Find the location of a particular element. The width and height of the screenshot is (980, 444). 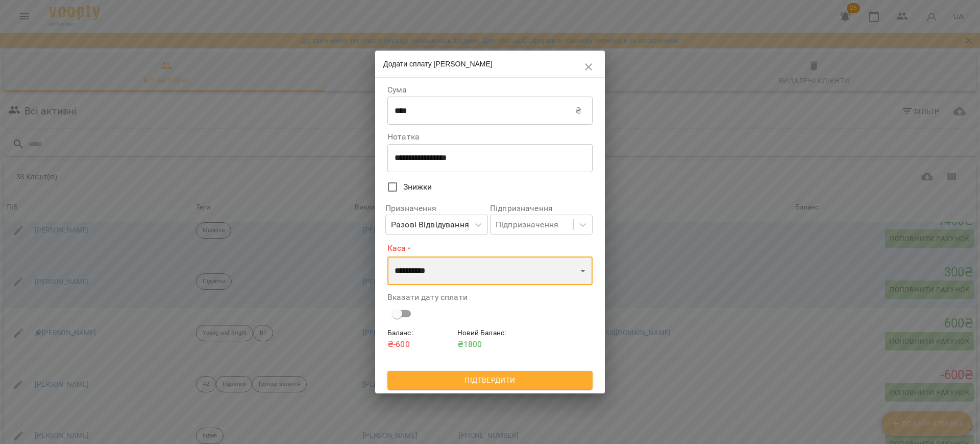

label: Нотатка is located at coordinates (490, 137).